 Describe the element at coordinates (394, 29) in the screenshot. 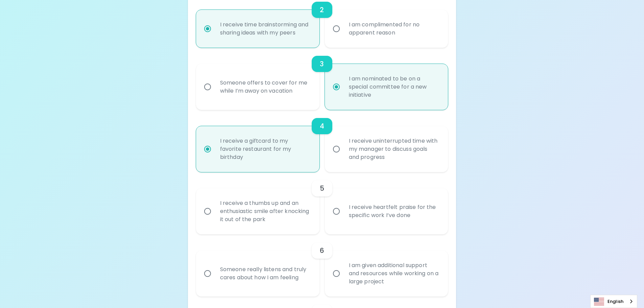

I see `div: I am complimented for no apparent reason` at that location.